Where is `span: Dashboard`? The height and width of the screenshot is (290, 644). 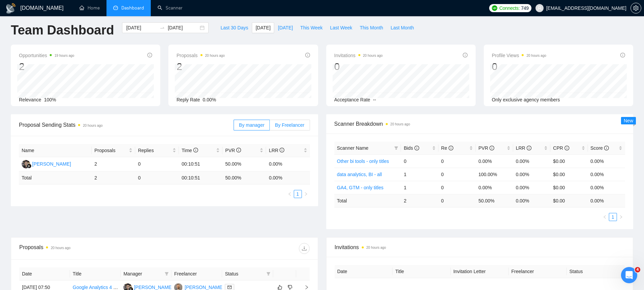
span: Dashboard is located at coordinates (133, 8).